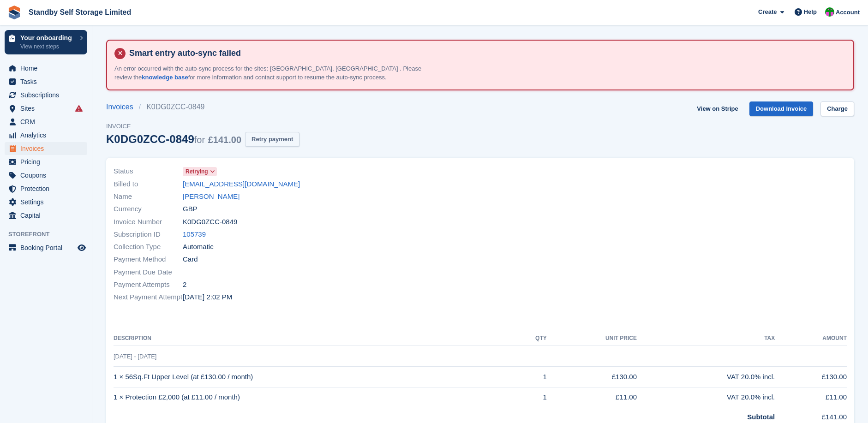 The width and height of the screenshot is (868, 423). I want to click on a: Your onboarding View next steps, so click(46, 42).